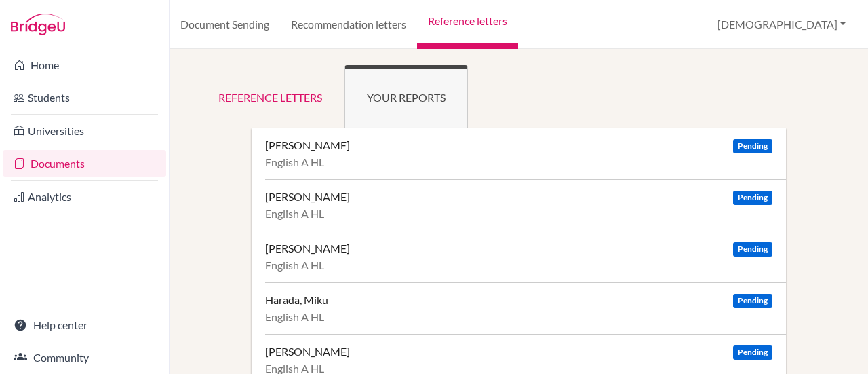 The width and height of the screenshot is (868, 374). Describe the element at coordinates (84, 65) in the screenshot. I see `a: Home` at that location.